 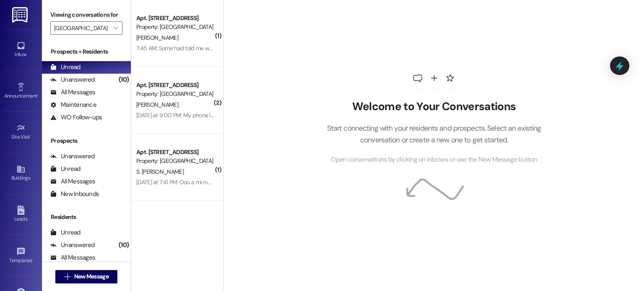 What do you see at coordinates (434, 106) in the screenshot?
I see `h2: Welcome to Your Conversations` at bounding box center [434, 106].